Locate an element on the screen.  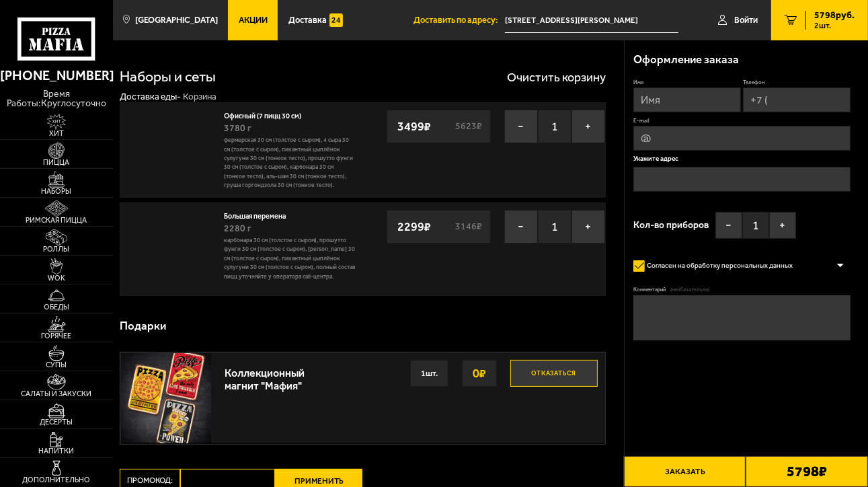
input: Имя is located at coordinates (687, 99).